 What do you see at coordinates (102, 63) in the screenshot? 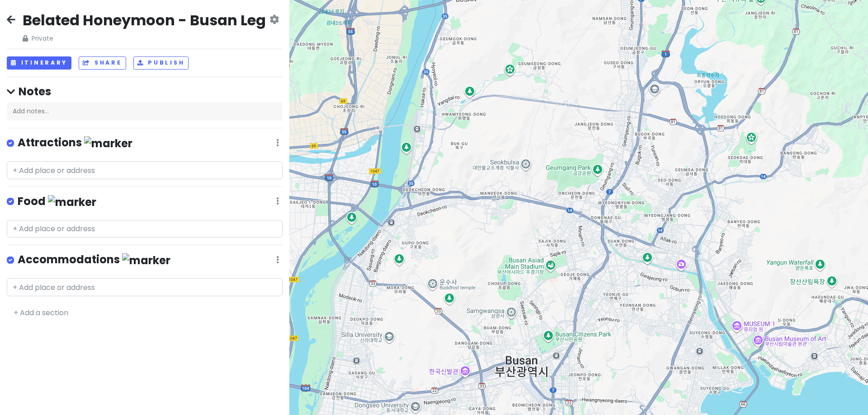
I see `button: Share` at bounding box center [102, 63].